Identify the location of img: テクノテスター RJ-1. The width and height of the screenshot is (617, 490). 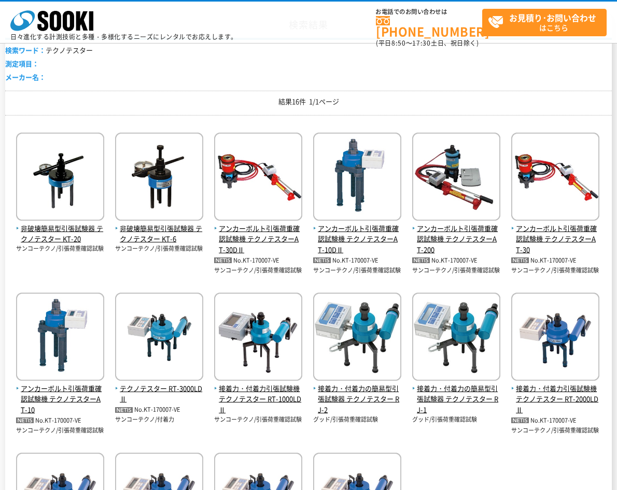
(456, 338).